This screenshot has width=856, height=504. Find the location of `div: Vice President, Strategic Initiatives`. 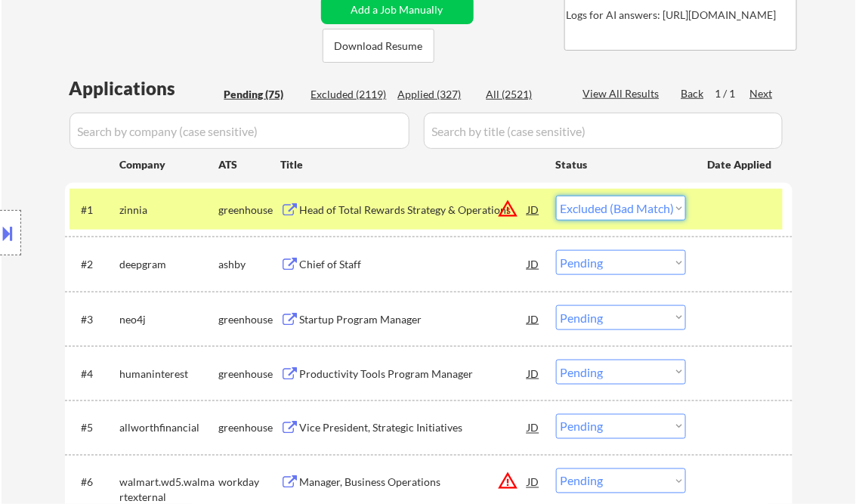

div: Vice President, Strategic Initiatives is located at coordinates (414, 429).